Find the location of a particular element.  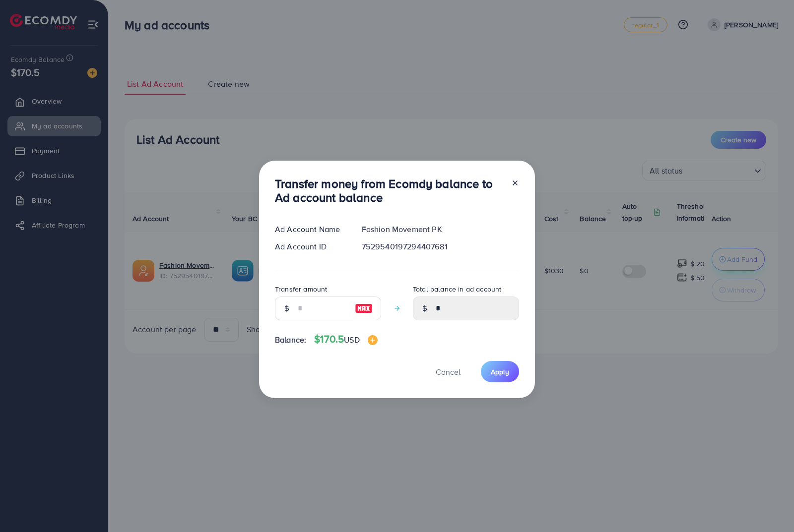

span: Apply is located at coordinates (500, 372).